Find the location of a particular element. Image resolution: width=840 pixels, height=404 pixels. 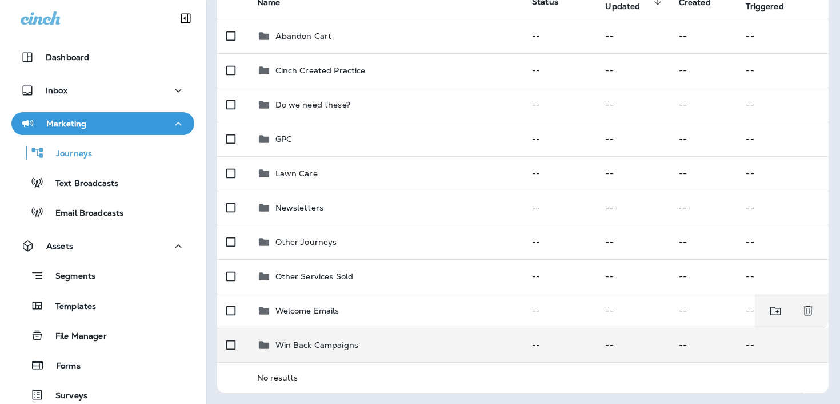

p: Surveys is located at coordinates (66, 396).